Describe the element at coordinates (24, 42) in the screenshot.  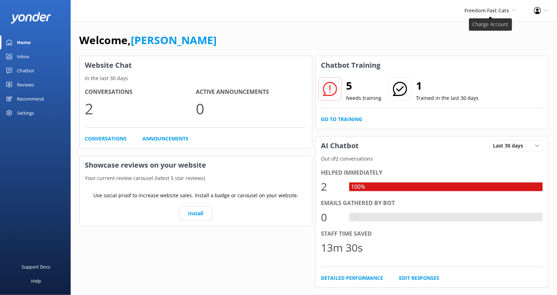
I see `div: Home` at that location.